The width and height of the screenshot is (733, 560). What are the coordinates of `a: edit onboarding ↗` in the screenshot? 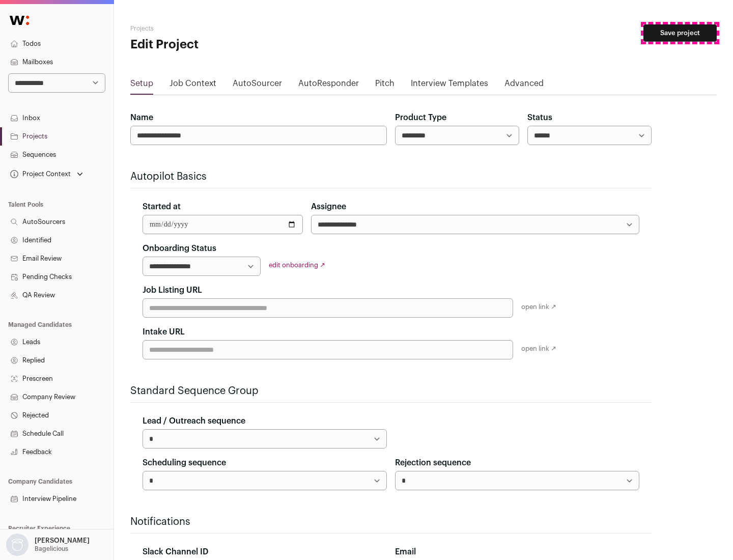 It's located at (297, 265).